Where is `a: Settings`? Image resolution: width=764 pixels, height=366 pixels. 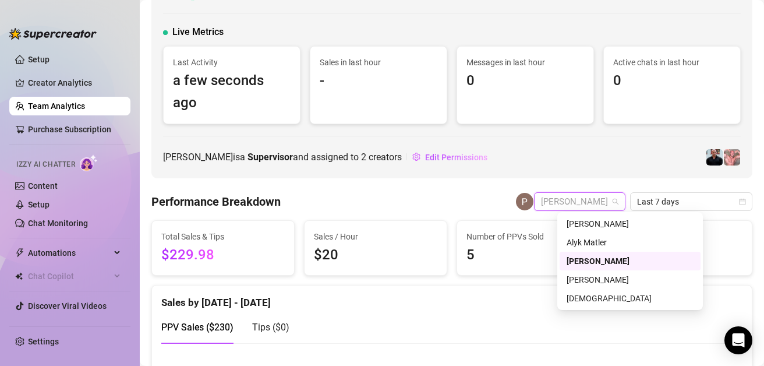
a: Settings is located at coordinates (43, 341).